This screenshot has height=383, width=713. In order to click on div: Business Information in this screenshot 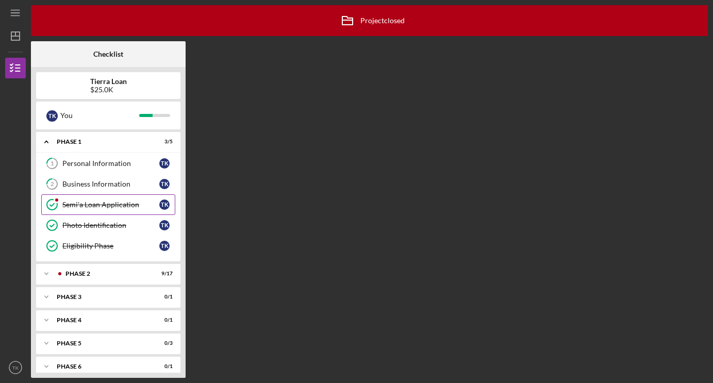, I will do `click(111, 184)`.